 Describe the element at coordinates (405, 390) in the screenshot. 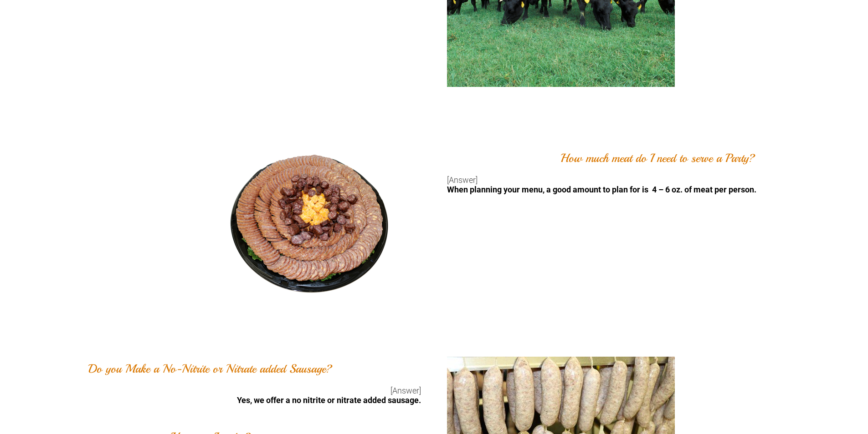

I see `span: [Answer]` at that location.